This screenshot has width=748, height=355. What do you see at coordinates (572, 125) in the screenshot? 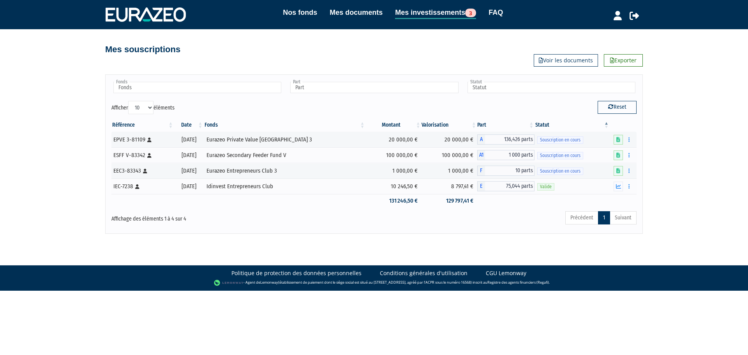
I see `th: Statut : activer pour trier la colonne par ordre d&eacute;croissant` at bounding box center [572, 125].